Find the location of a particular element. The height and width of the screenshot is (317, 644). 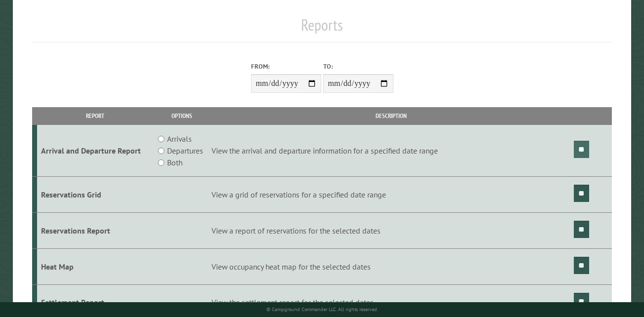

td: View a report of reservations for the selected dates is located at coordinates (391, 230).